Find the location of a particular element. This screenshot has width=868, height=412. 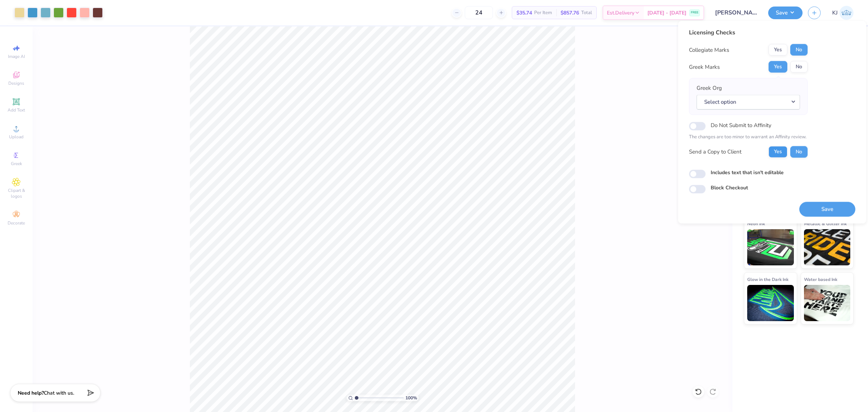

div: Send a Copy to Client is located at coordinates (715, 151).